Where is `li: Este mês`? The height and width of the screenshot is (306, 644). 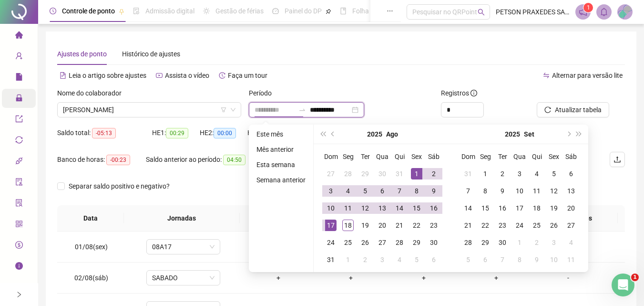
li: Este mês is located at coordinates (281, 134).